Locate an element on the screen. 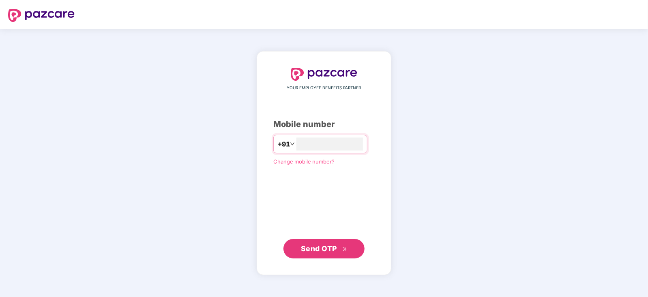  button: Send OTPdouble-right is located at coordinates (324, 249).